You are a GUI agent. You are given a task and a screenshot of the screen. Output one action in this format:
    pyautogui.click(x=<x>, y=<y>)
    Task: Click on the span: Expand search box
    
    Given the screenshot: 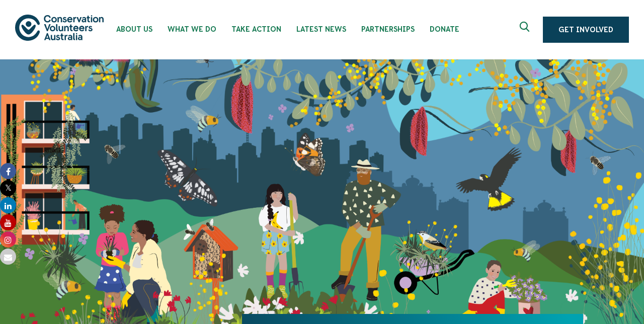 What is the action you would take?
    pyautogui.click(x=526, y=30)
    